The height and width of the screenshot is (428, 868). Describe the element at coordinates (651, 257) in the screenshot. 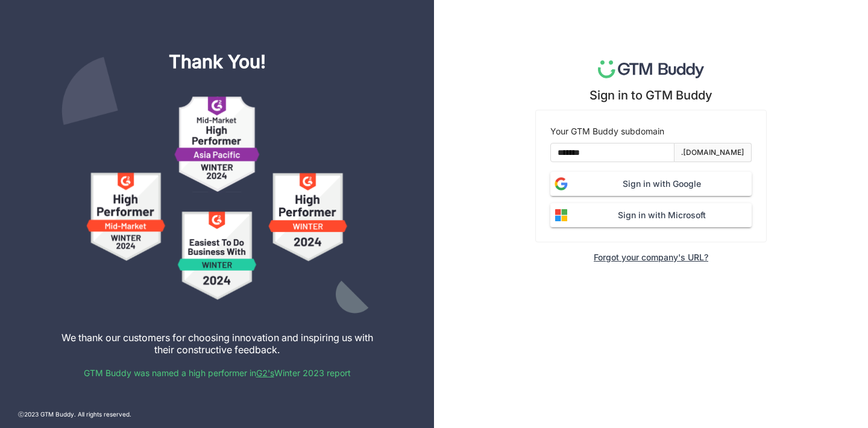

I see `div: Forgot your company's URL?` at that location.